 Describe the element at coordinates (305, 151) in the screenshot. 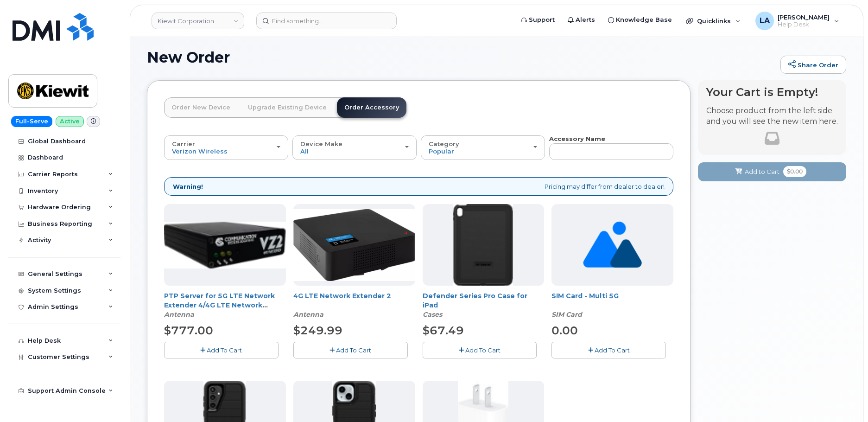

I see `span: All` at that location.